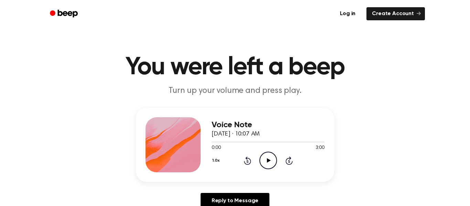 This screenshot has width=470, height=206. What do you see at coordinates (217, 161) in the screenshot?
I see `button: 1.0x` at bounding box center [217, 161].